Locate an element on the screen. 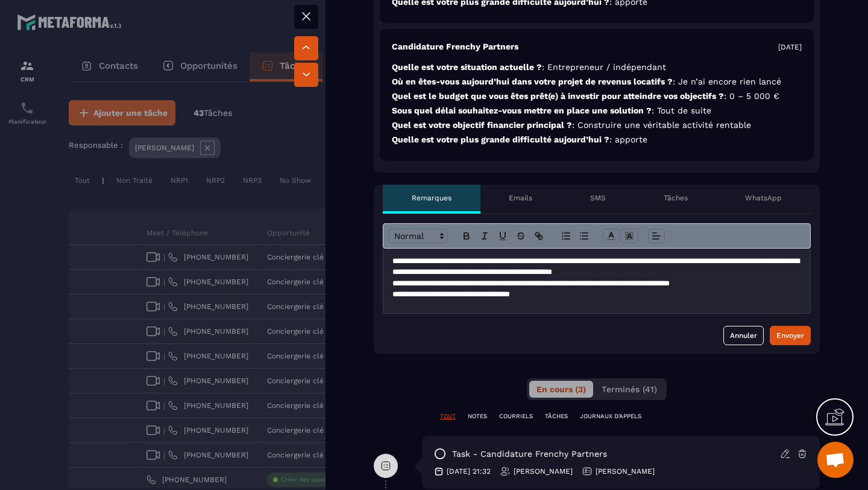 The width and height of the screenshot is (868, 490). p: COURRIELS is located at coordinates (516, 416).